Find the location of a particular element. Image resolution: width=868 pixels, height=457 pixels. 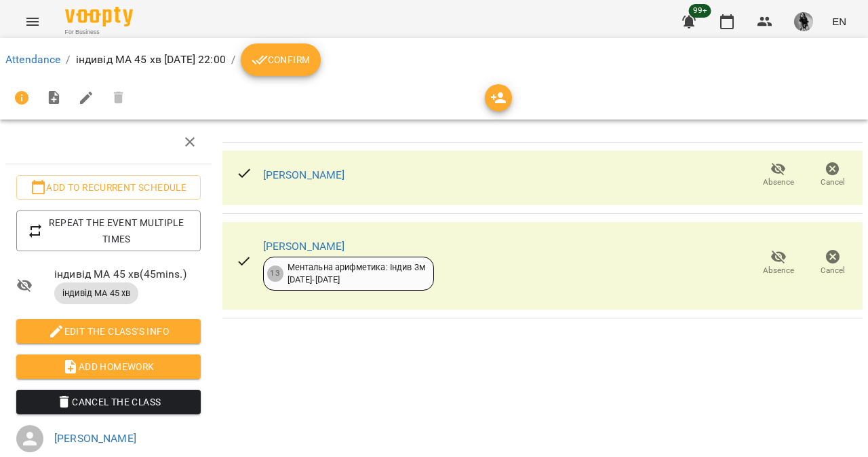

span: Add to recurrent schedule is located at coordinates (108, 187).